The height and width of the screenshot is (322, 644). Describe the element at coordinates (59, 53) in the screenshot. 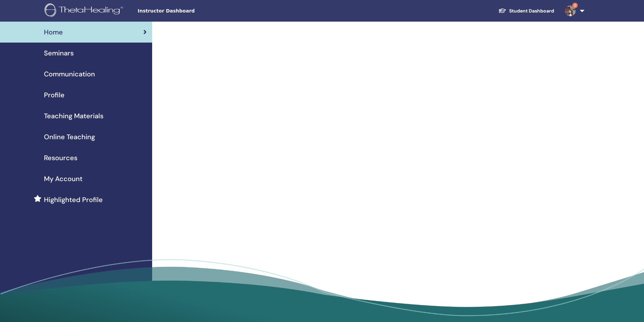

I see `span: Seminars` at that location.